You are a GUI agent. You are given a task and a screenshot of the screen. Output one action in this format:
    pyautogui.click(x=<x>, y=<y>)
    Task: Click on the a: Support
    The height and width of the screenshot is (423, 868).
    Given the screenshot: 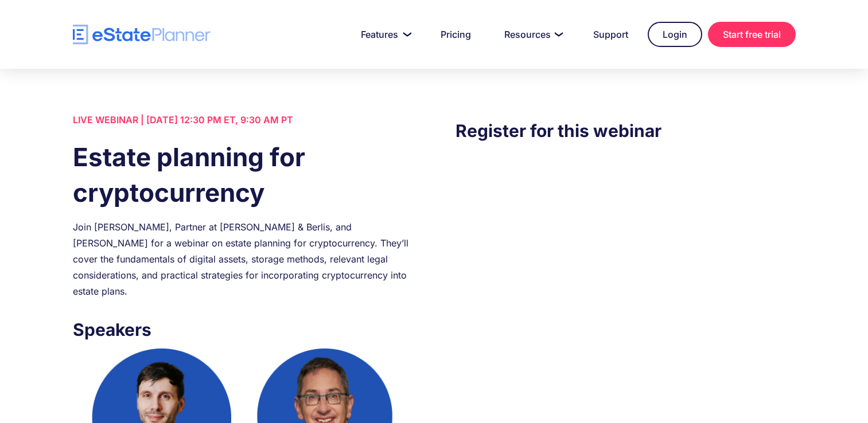 What is the action you would take?
    pyautogui.click(x=610, y=34)
    